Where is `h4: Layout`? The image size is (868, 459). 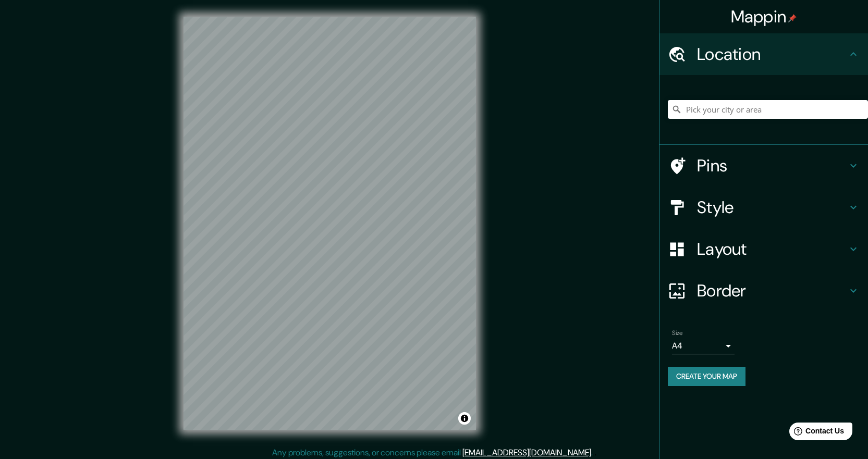
h4: Layout is located at coordinates (772, 249).